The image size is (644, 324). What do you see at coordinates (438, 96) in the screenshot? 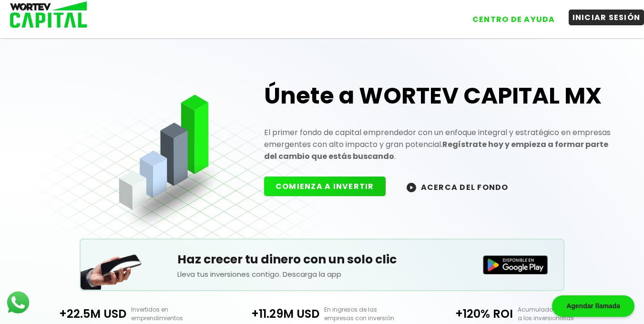
I see `h1: Únete a WORTEV CAPITAL MX` at bounding box center [438, 96].